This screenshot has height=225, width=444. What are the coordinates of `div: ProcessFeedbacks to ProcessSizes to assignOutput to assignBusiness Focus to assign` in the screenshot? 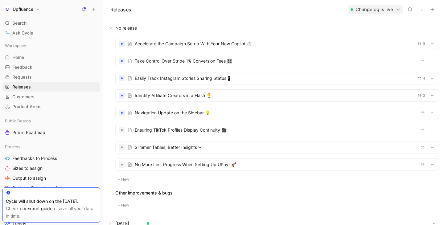 It's located at (51, 167).